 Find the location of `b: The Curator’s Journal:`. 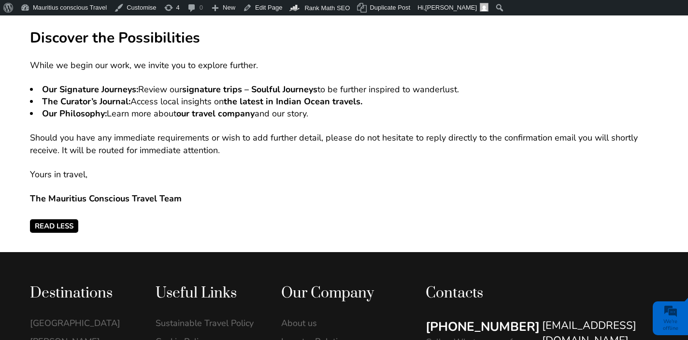

b: The Curator’s Journal: is located at coordinates (86, 101).